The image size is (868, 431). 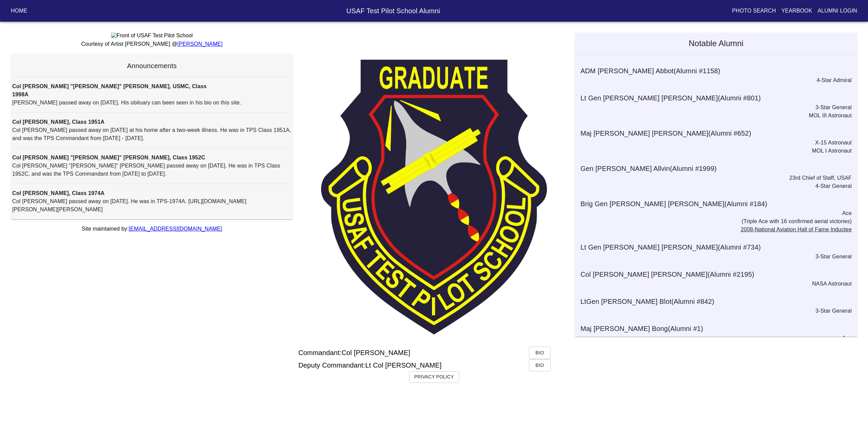 What do you see at coordinates (713, 222) in the screenshot?
I see `p: (Triple Ace with 16 confirmed aerial victories)` at bounding box center [713, 222].